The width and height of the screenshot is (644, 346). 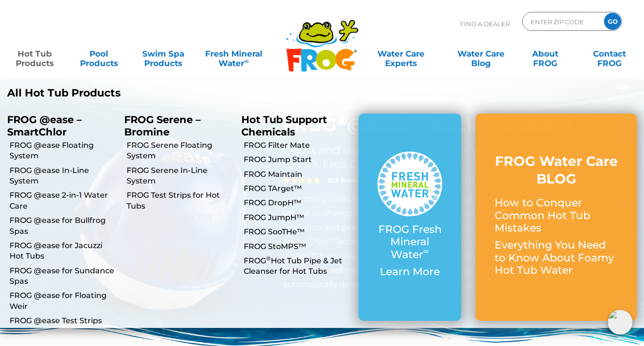 What do you see at coordinates (98, 54) in the screenshot?
I see `a: PoolProducts` at bounding box center [98, 54].